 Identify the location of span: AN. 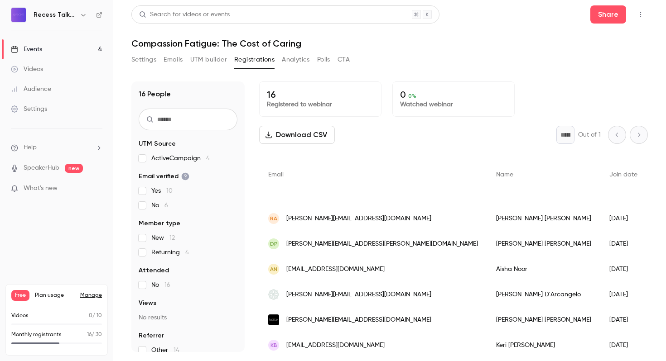
(274, 269).